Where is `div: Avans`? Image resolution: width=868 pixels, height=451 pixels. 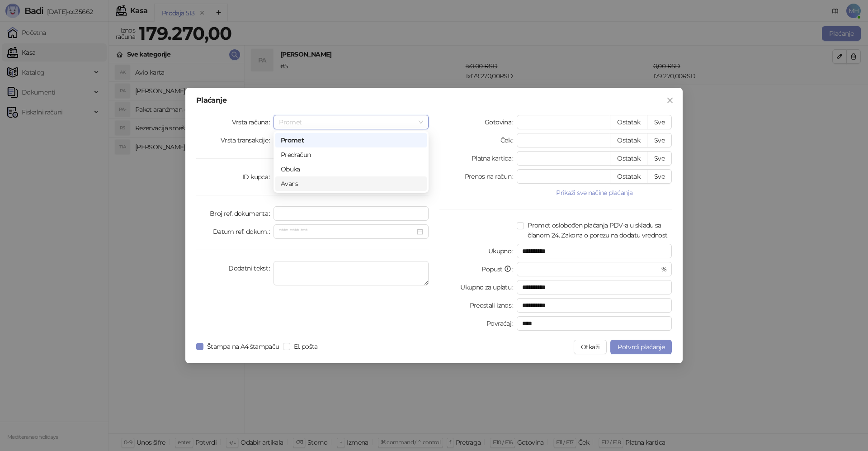 div: Avans is located at coordinates (351, 183).